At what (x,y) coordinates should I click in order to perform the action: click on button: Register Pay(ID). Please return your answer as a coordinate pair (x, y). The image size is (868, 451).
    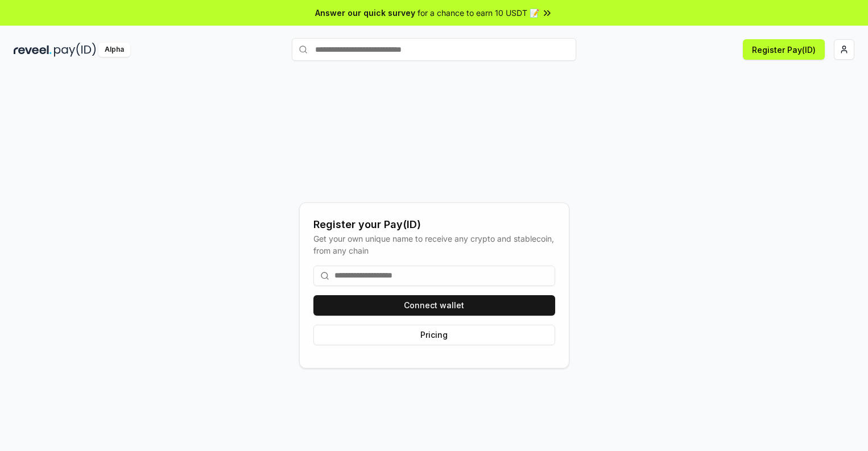
    Looking at the image, I should click on (784, 50).